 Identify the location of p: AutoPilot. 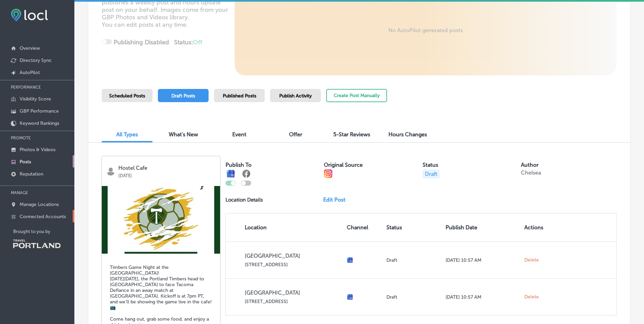
(30, 72).